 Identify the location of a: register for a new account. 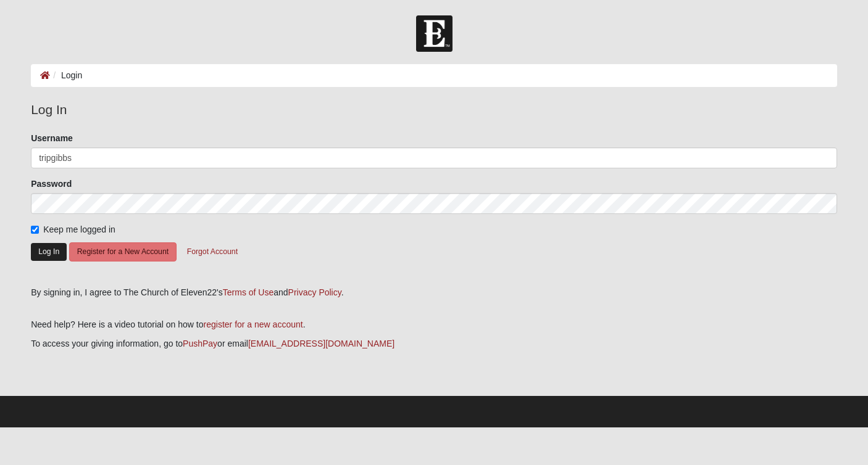
(253, 325).